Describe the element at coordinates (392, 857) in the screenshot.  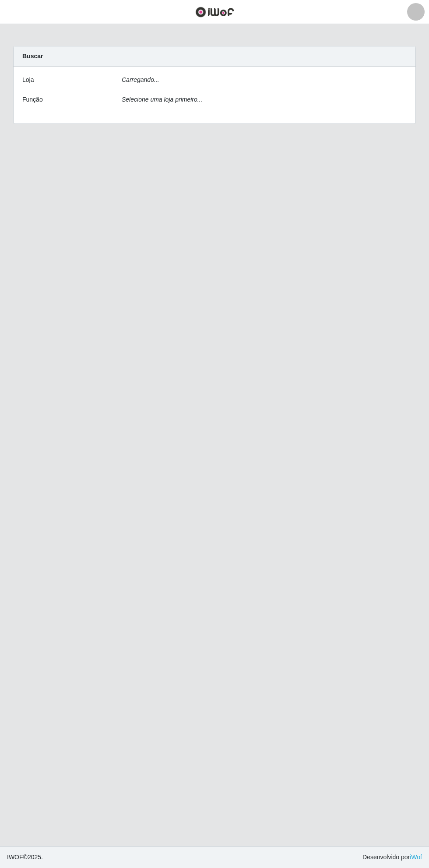
I see `span: Desenvolvido por` at that location.